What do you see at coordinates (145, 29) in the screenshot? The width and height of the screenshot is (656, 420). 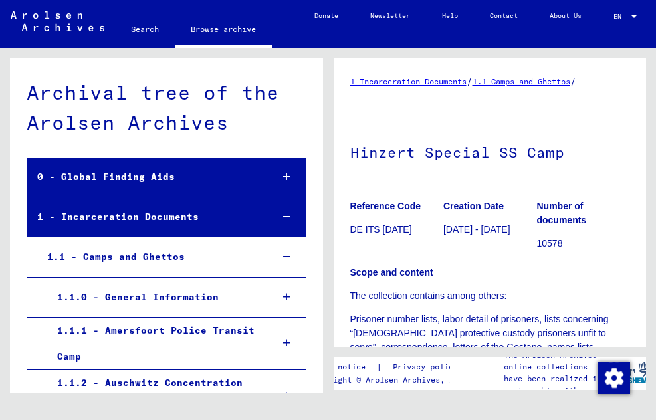 I see `a: Search` at bounding box center [145, 29].